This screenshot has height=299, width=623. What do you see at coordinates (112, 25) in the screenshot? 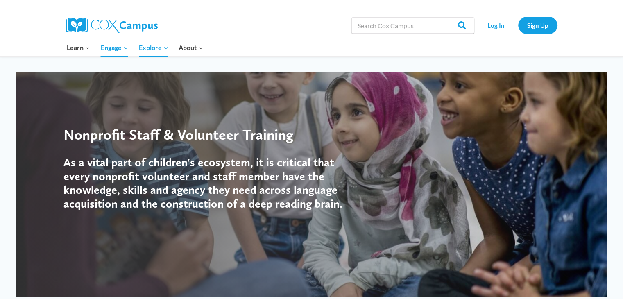
I see `img: Cox Campus` at bounding box center [112, 25].